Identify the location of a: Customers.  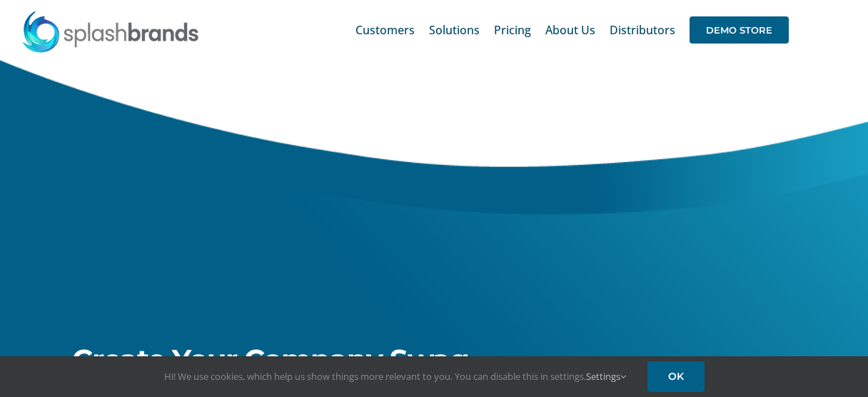
(384, 30).